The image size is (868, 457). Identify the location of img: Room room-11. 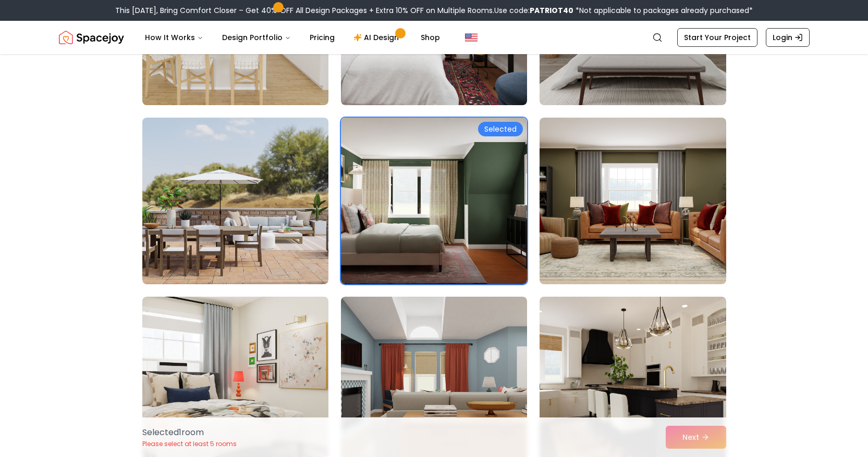
(434, 201).